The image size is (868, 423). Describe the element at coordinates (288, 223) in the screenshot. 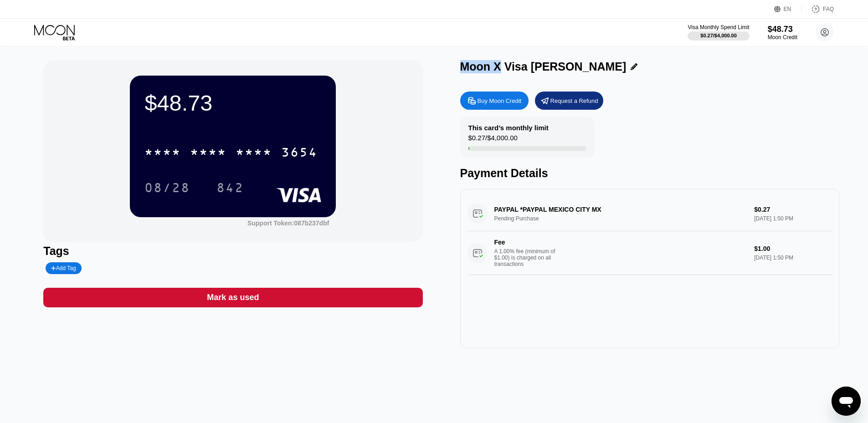

I see `div: Support Token: 087b237dbf` at that location.